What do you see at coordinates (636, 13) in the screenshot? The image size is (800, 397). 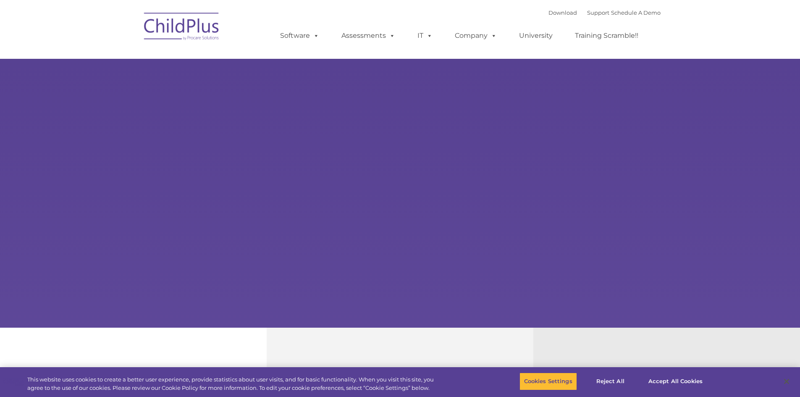 I see `a: Schedule A Demo` at bounding box center [636, 13].